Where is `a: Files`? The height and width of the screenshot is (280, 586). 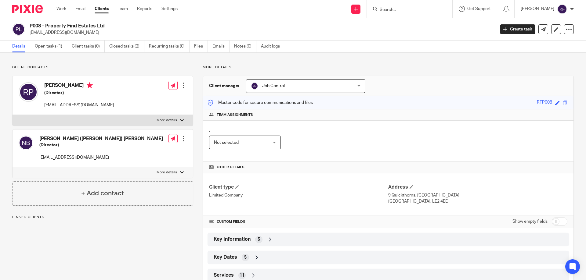 a: Files is located at coordinates (201, 46).